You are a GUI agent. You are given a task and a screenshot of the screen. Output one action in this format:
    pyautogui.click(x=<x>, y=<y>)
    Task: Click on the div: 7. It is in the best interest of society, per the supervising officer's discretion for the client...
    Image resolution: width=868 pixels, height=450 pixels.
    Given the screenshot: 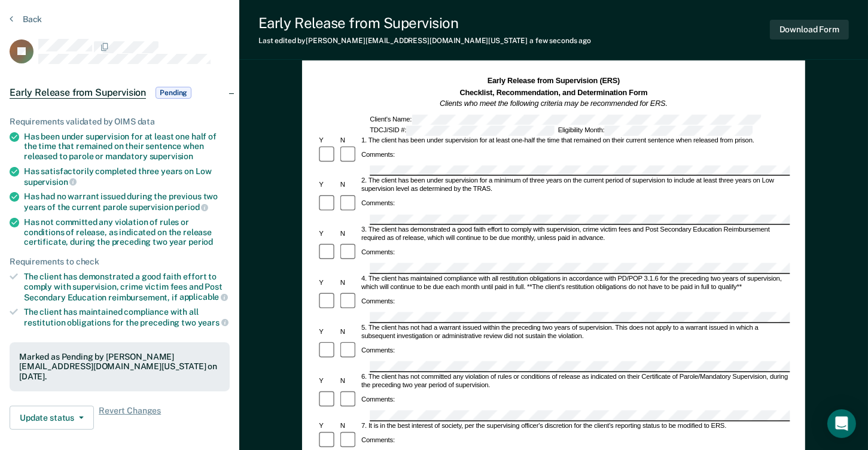 What is the action you would take?
    pyautogui.click(x=575, y=426)
    